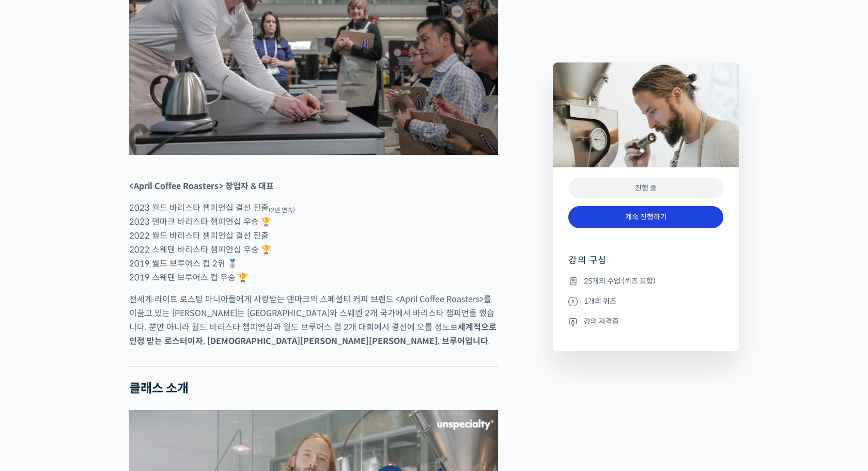 Image resolution: width=868 pixels, height=471 pixels. What do you see at coordinates (314, 389) in the screenshot?
I see `h2: 클래스 소개` at bounding box center [314, 389].